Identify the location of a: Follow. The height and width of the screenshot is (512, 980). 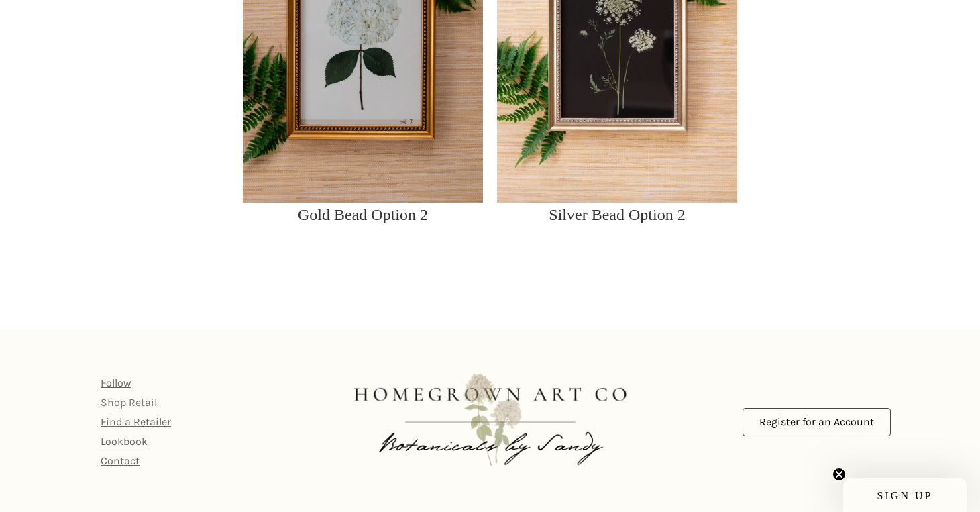
(116, 382).